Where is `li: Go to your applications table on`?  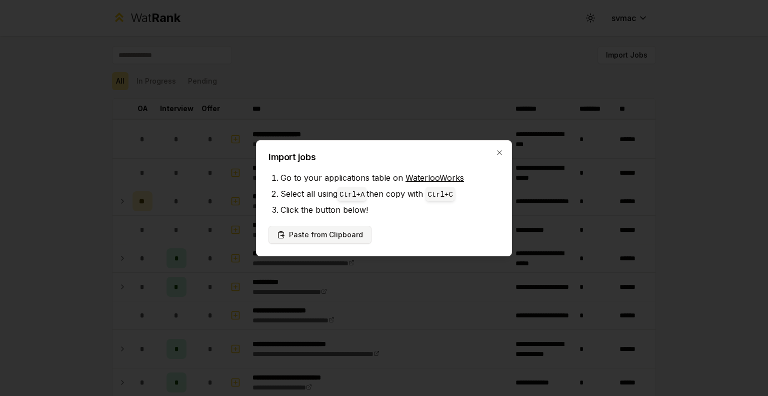
li: Go to your applications table on is located at coordinates (390, 178).